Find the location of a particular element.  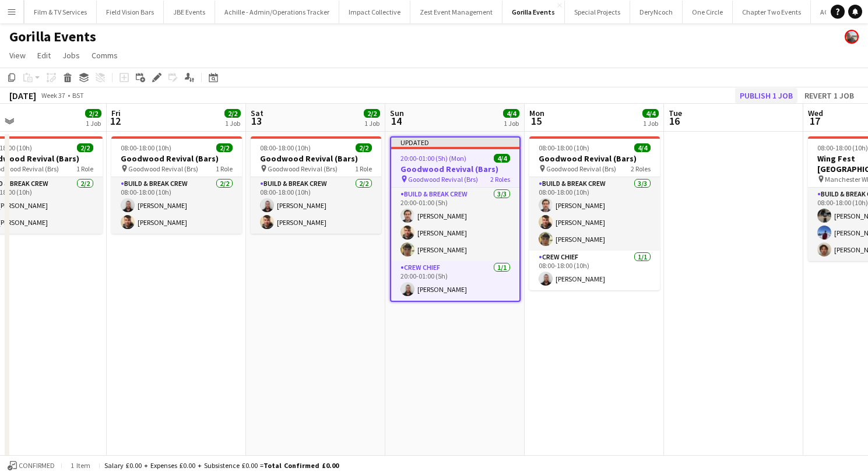

button: DeryNcoch is located at coordinates (656, 11).